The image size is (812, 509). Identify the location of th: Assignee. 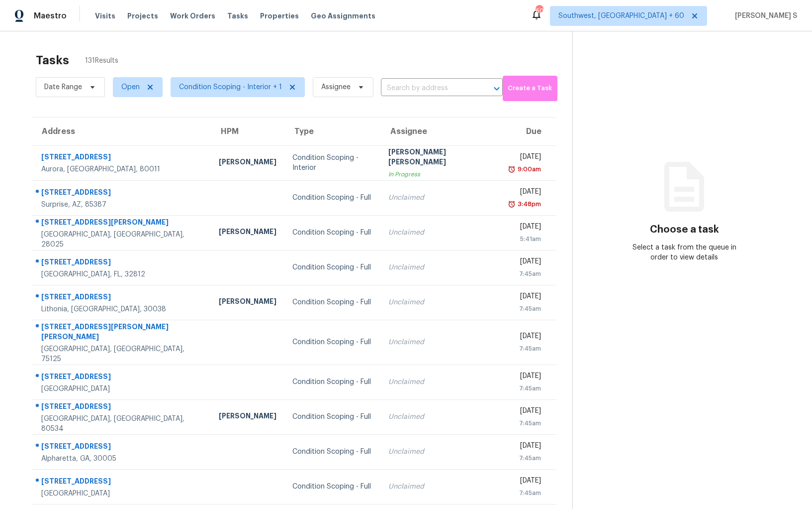
(441, 131).